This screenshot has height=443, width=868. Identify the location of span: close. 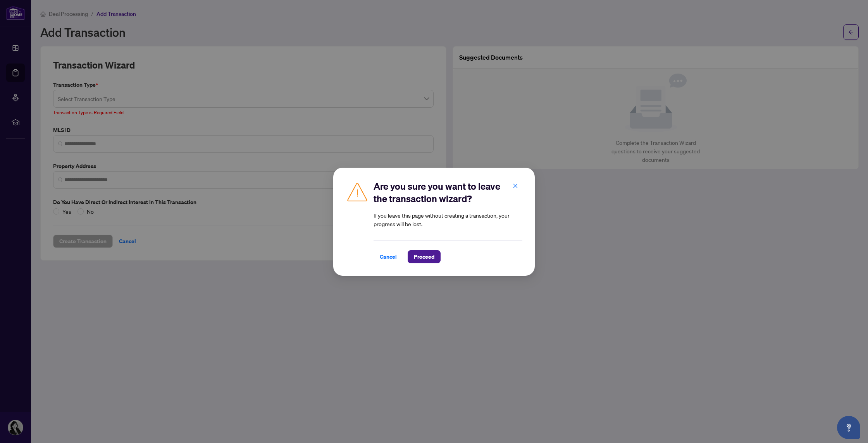
(515, 185).